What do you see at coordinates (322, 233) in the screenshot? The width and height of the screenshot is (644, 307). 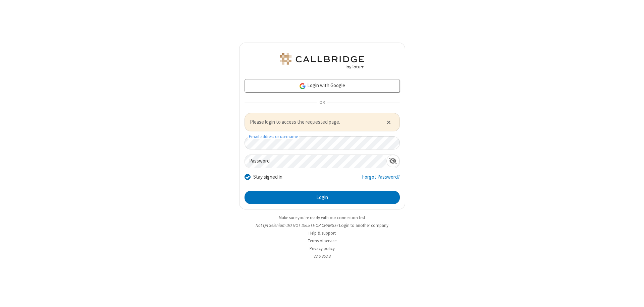 I see `a: Help & support` at bounding box center [322, 233].